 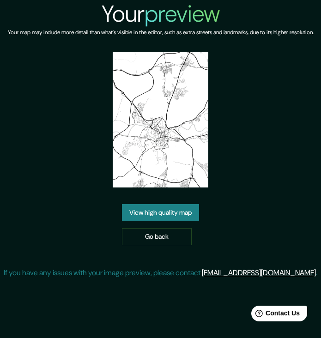 What do you see at coordinates (160, 212) in the screenshot?
I see `a: View high quality map` at bounding box center [160, 212].